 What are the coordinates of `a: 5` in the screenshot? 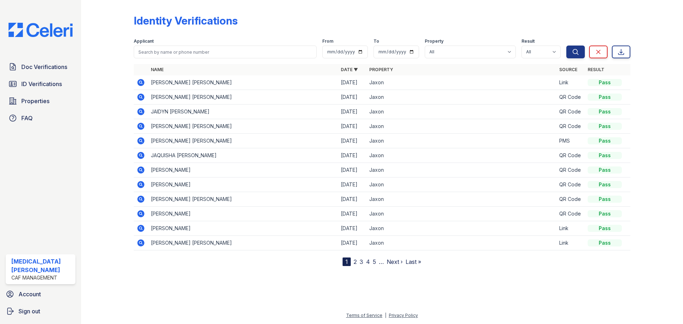 It's located at (374, 262).